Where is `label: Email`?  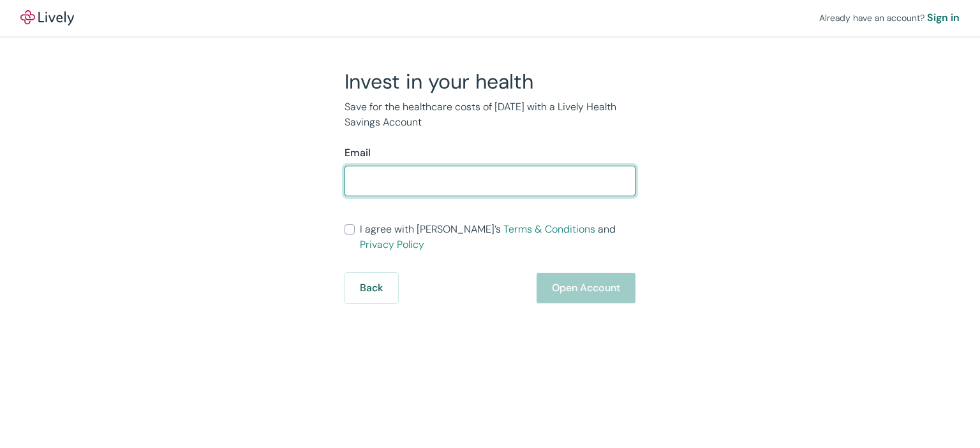 label: Email is located at coordinates (357, 153).